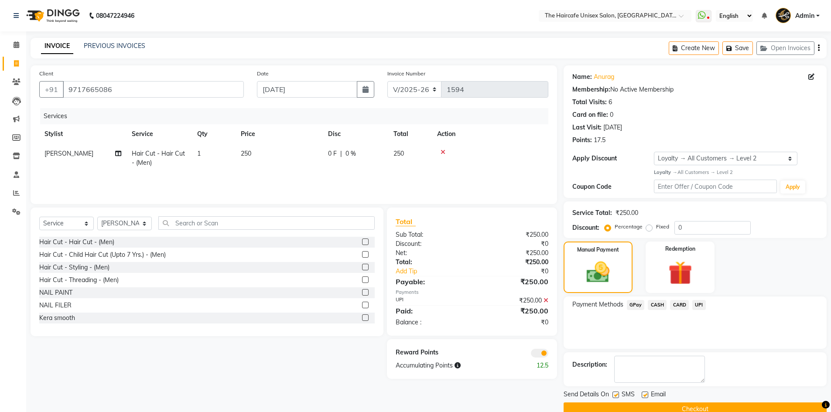 The image size is (831, 412). I want to click on div: Total Visits:, so click(589, 102).